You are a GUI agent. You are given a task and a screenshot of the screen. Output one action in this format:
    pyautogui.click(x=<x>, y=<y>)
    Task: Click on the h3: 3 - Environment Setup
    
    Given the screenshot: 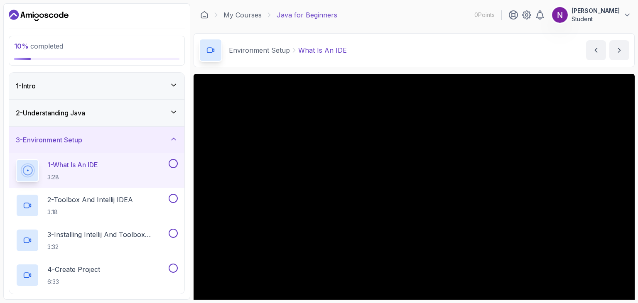 What is the action you would take?
    pyautogui.click(x=49, y=140)
    